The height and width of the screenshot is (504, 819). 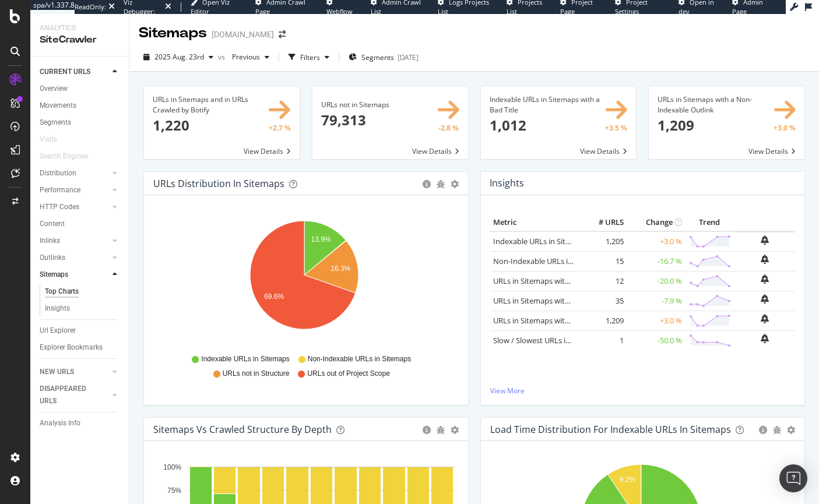 What do you see at coordinates (304, 281) in the screenshot?
I see `svg: A chart.` at bounding box center [304, 281].